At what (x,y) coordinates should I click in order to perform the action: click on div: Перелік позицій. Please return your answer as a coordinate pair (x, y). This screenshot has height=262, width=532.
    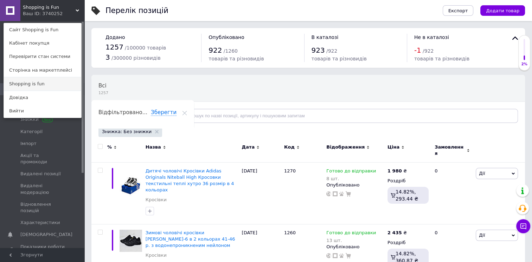
    Looking at the image, I should click on (137, 11).